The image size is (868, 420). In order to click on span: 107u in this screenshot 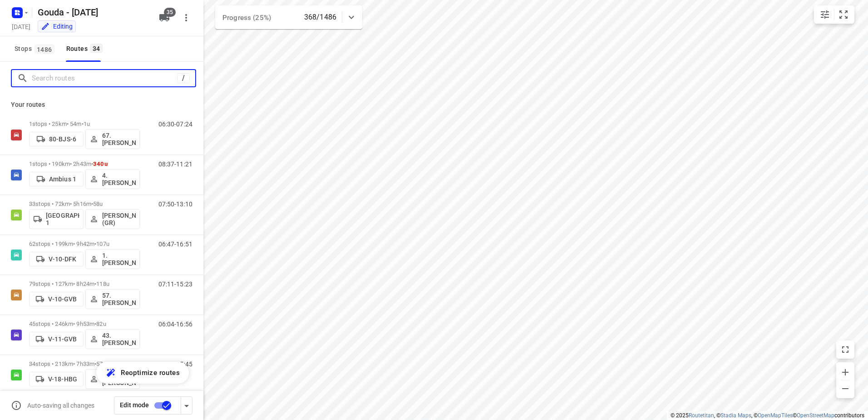, I will do `click(103, 244)`.